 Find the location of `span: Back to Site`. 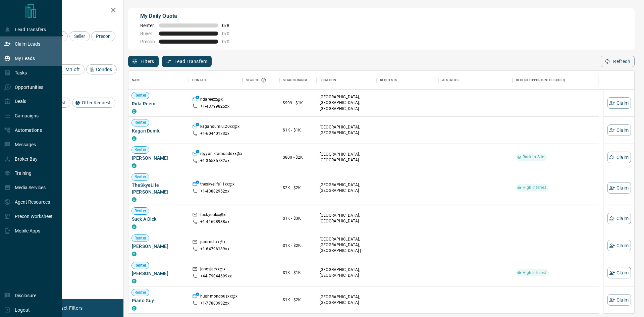

span: Back to Site is located at coordinates (533, 157).